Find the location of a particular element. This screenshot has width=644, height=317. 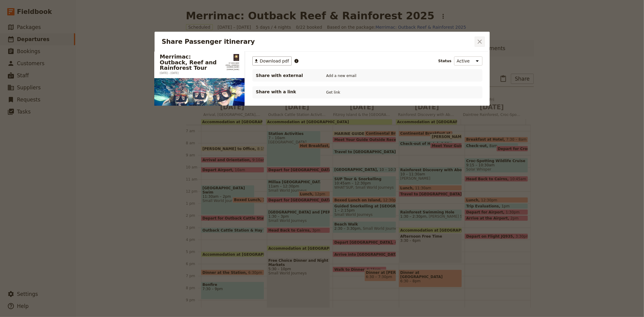

h2: Share Passenger itinerary is located at coordinates (318, 42).